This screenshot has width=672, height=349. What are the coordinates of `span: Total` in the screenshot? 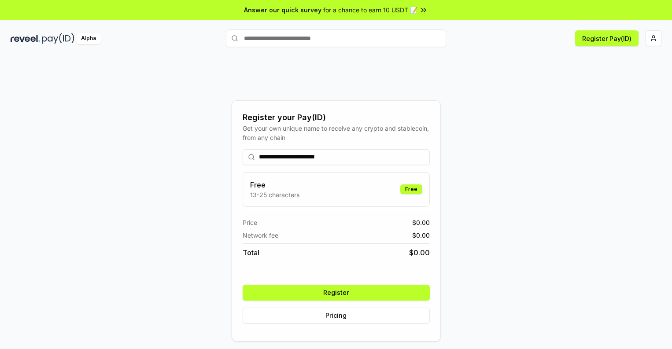 It's located at (251, 253).